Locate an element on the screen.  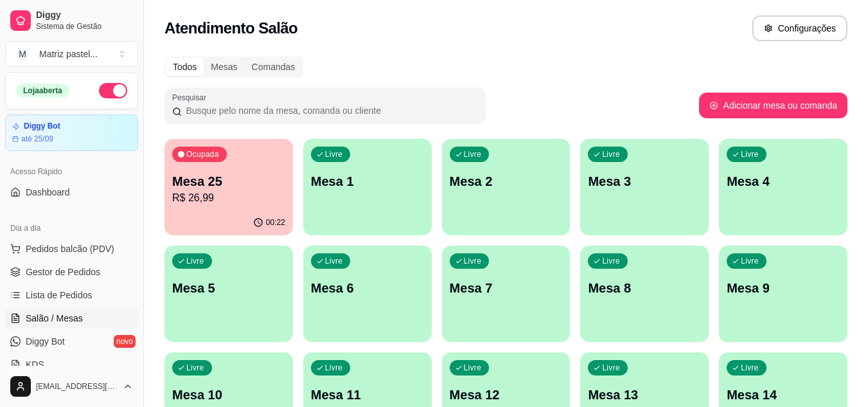
button: LivreMesa 2 is located at coordinates (506, 188).